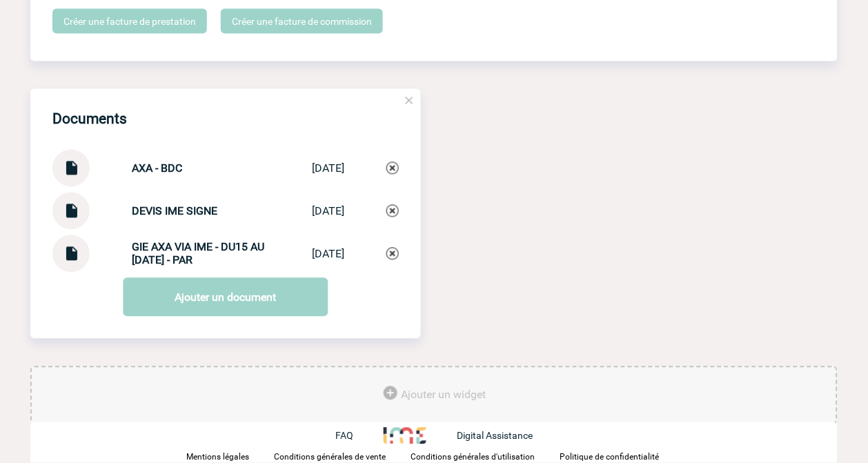  Describe the element at coordinates (434, 395) in the screenshot. I see `div: Ajouter des outils d'aide à la gestion de votre événement` at that location.